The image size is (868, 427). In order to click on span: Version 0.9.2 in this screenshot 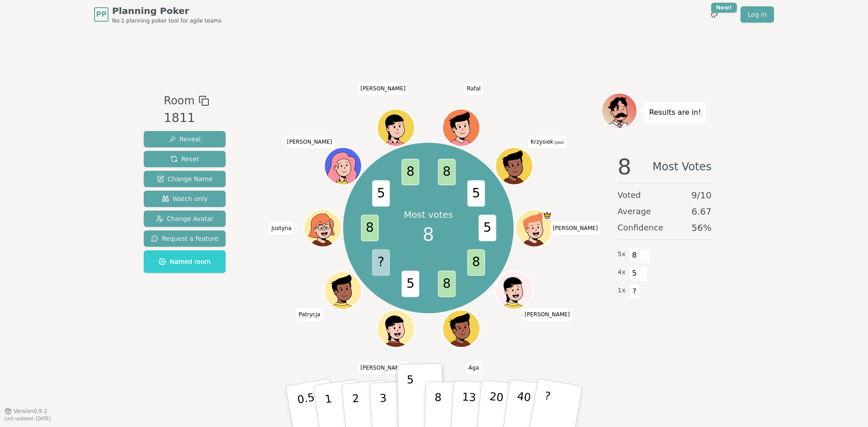, I will do `click(31, 411)`.